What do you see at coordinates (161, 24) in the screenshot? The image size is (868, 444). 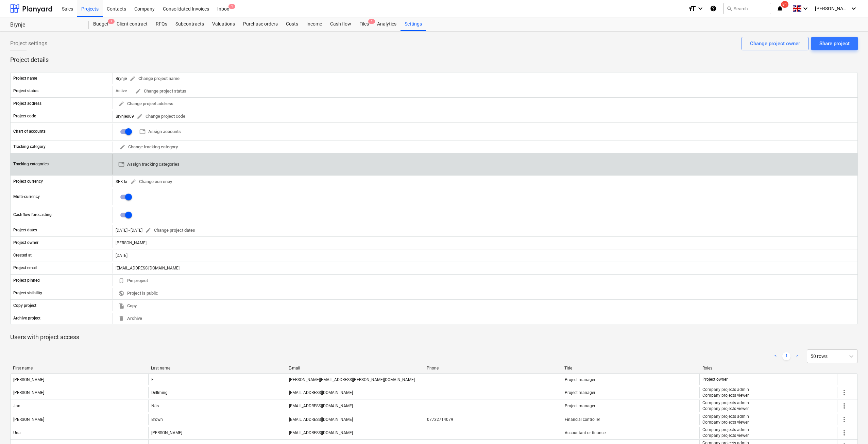 I see `a: RFQs` at bounding box center [161, 24].